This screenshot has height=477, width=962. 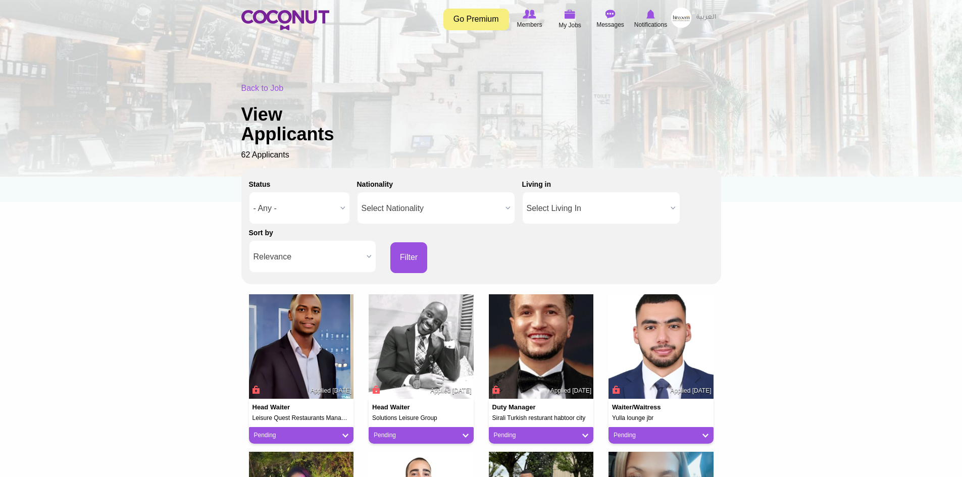 What do you see at coordinates (261, 233) in the screenshot?
I see `label: Sort by` at bounding box center [261, 233].